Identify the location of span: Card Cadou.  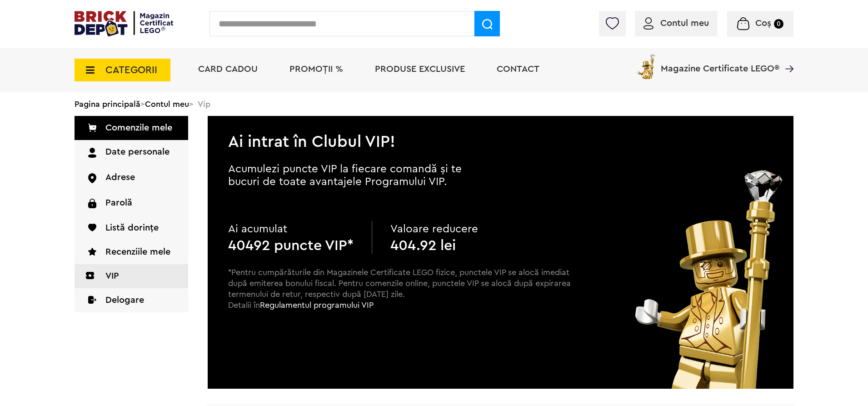
(228, 69).